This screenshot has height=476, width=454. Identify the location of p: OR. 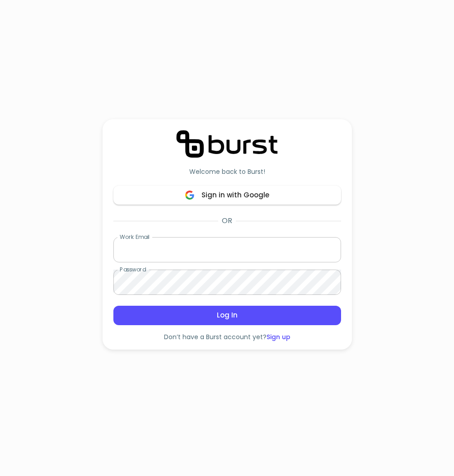
(227, 220).